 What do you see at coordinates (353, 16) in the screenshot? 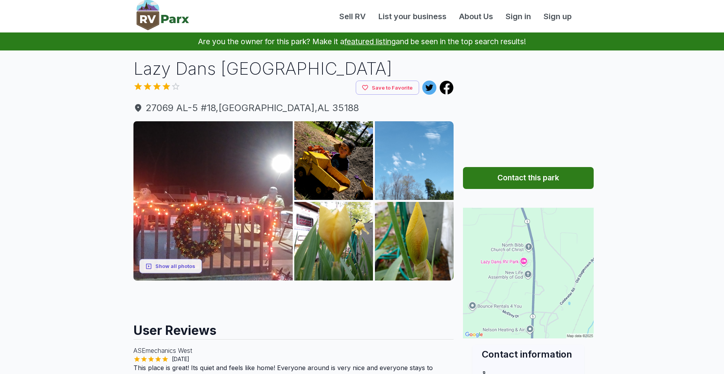
I see `a: Sell RV` at bounding box center [353, 16].